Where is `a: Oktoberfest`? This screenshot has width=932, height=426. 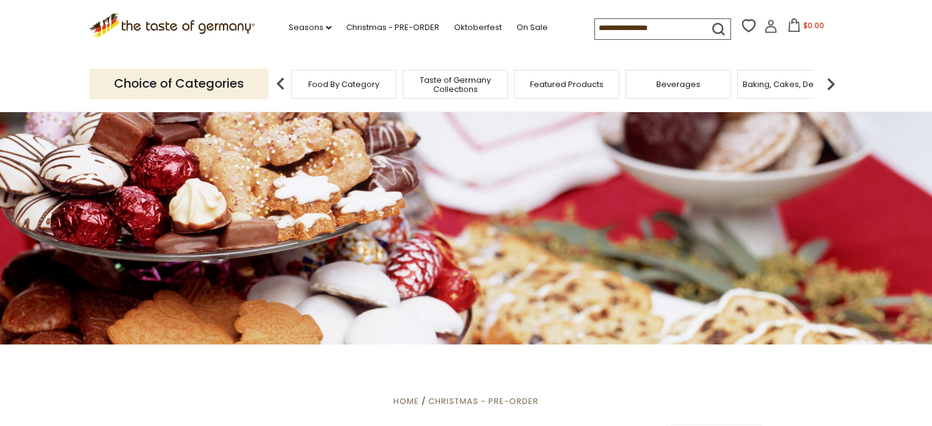 a: Oktoberfest is located at coordinates (478, 28).